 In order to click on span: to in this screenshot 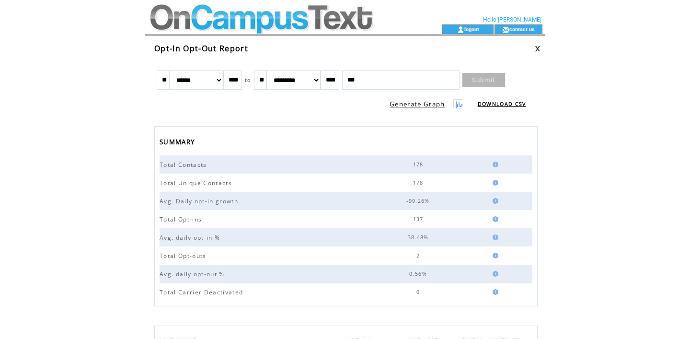, I will do `click(248, 80)`.